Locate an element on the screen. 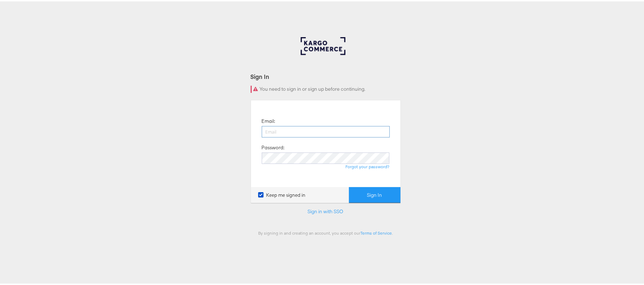 Image resolution: width=644 pixels, height=285 pixels. div: By signing in and creating an account, you accept our . is located at coordinates (325, 231).